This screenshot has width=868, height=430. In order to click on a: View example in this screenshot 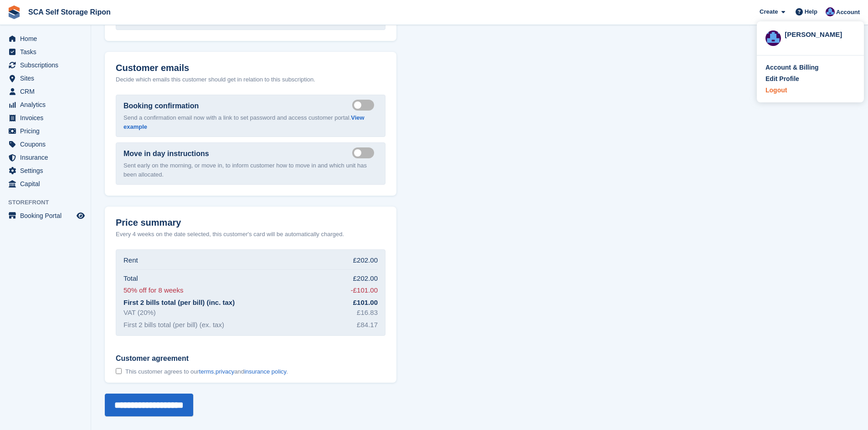, I will do `click(244, 122)`.